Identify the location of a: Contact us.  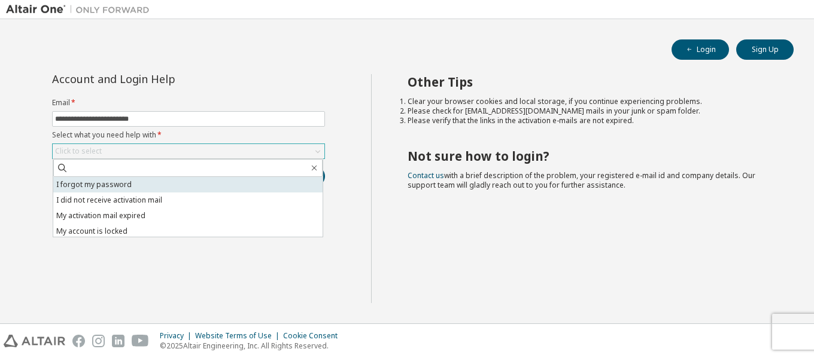
(425, 175).